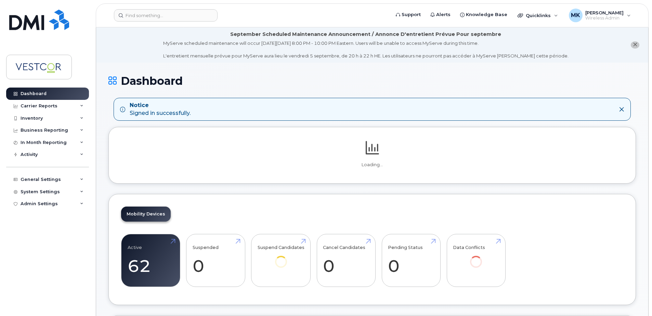  Describe the element at coordinates (160, 105) in the screenshot. I see `strong: Notice` at that location.